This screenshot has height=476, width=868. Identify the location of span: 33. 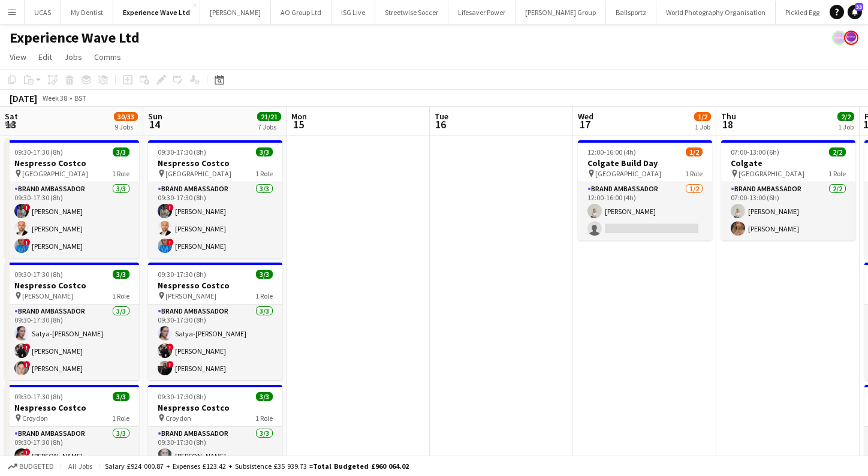
(858, 6).